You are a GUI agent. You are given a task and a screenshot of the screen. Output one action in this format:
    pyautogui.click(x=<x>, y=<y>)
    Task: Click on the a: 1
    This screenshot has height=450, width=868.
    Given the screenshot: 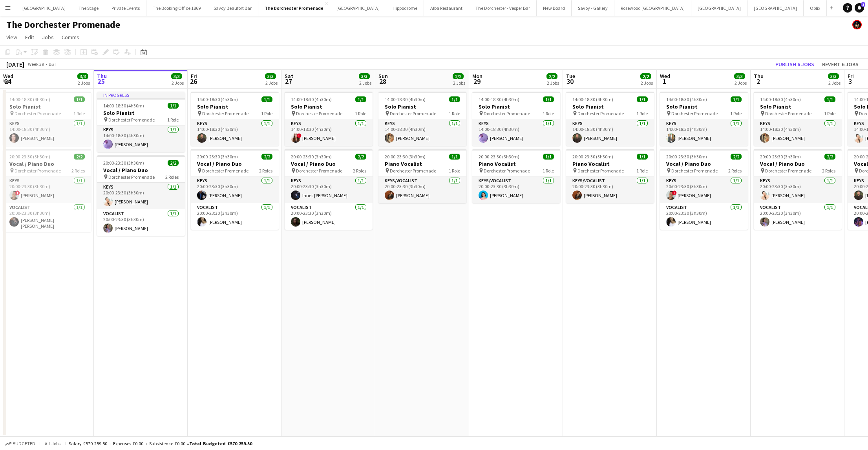 What is the action you would take?
    pyautogui.click(x=859, y=8)
    